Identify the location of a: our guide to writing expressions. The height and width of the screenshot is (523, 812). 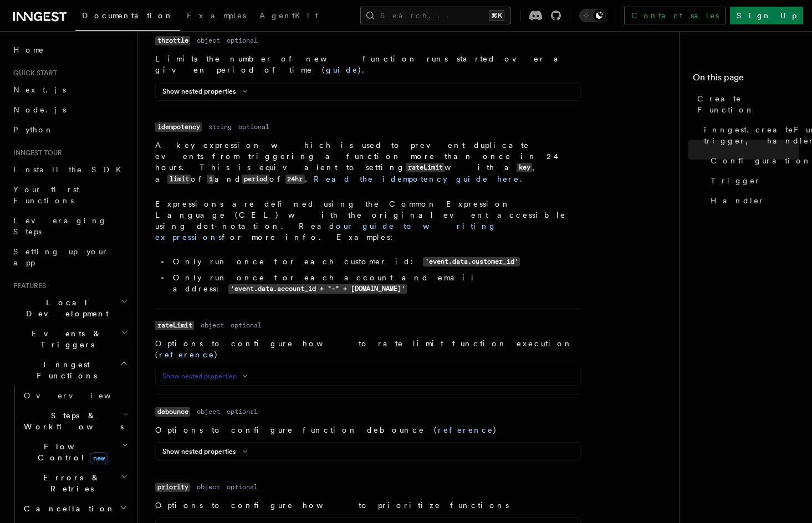
(326, 231).